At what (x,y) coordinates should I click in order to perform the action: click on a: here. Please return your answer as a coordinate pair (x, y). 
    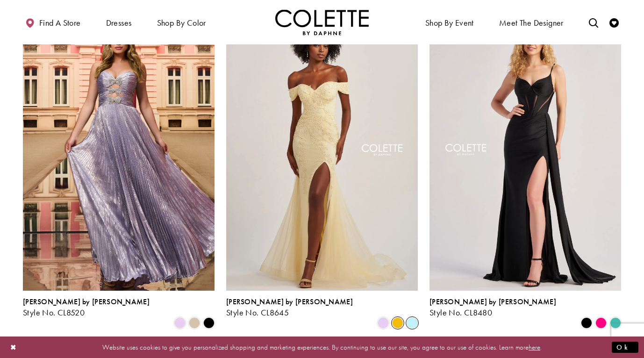
    Looking at the image, I should click on (534, 347).